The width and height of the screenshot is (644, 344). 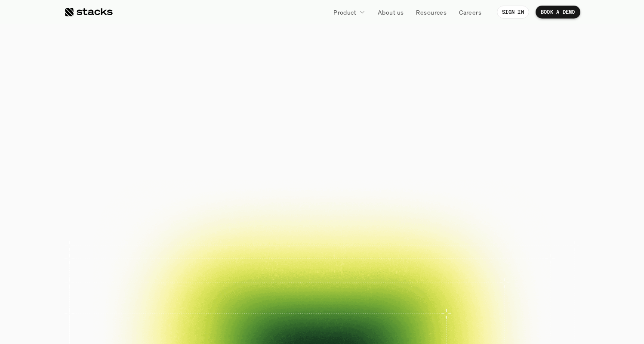 What do you see at coordinates (431, 12) in the screenshot?
I see `p: Resources` at bounding box center [431, 12].